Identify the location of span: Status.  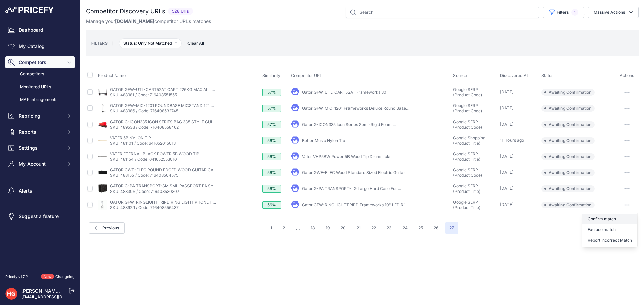
(547, 76).